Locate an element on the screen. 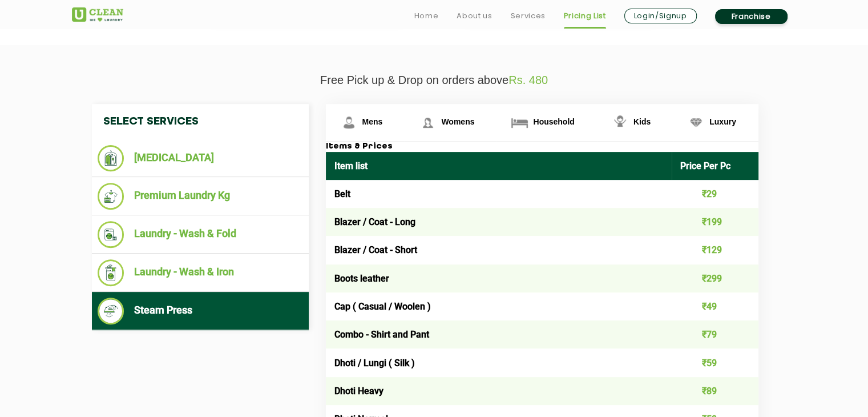 The height and width of the screenshot is (417, 868). td: ₹79 is located at coordinates (715, 334).